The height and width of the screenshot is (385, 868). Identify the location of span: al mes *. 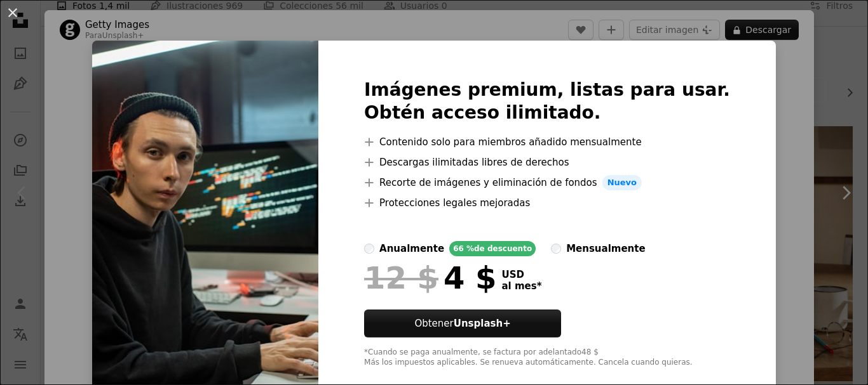
(521, 286).